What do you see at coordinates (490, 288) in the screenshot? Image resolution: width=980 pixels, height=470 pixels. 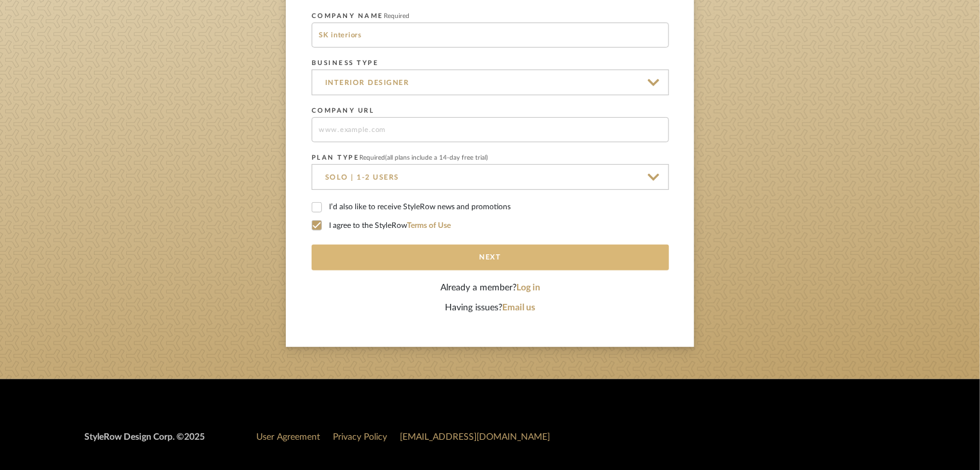 I see `div: Already a member?` at bounding box center [490, 288].